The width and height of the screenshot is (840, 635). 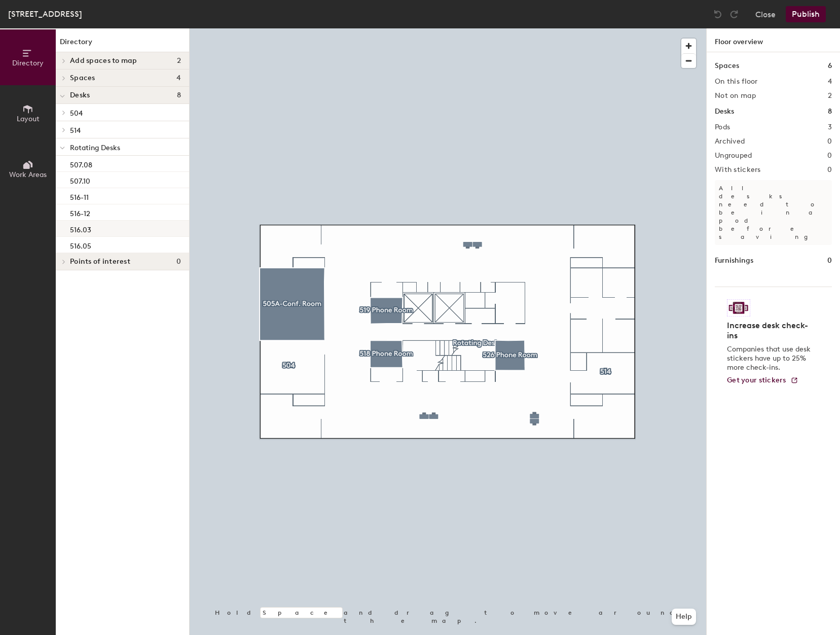 I want to click on h1: Spaces, so click(x=727, y=66).